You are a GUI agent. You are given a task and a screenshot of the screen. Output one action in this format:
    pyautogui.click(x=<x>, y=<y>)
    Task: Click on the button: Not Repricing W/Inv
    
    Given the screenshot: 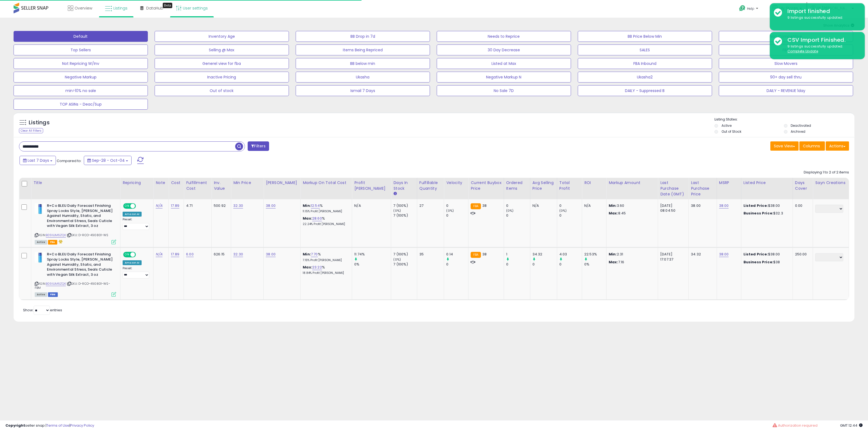 What is the action you would take?
    pyautogui.click(x=81, y=63)
    